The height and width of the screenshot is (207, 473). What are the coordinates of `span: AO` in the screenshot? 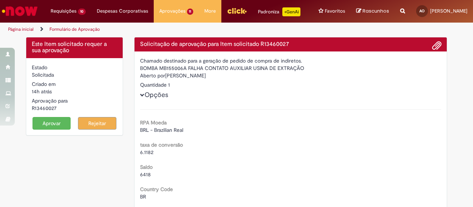 It's located at (422, 11).